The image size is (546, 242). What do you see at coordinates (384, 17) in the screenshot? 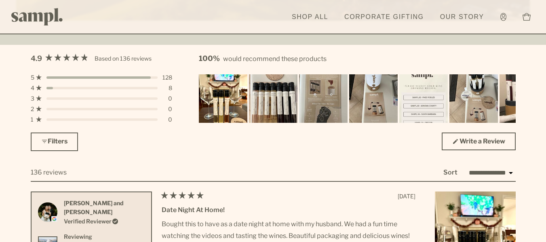
I see `a: Corporate Gifting` at bounding box center [384, 17].